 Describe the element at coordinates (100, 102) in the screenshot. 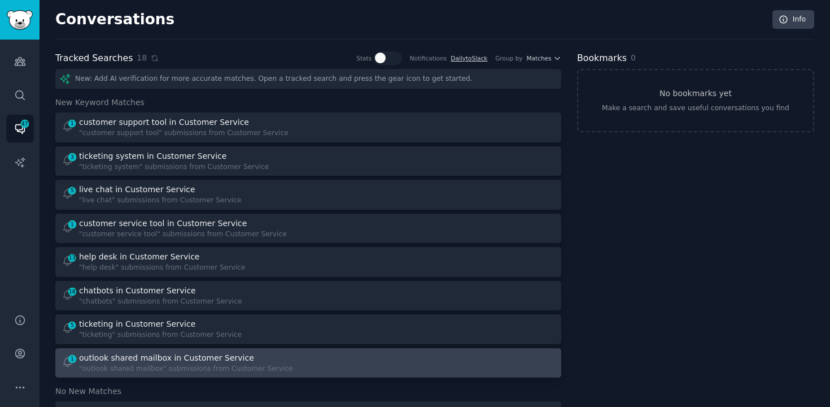

I see `span: New Keyword Matches` at that location.